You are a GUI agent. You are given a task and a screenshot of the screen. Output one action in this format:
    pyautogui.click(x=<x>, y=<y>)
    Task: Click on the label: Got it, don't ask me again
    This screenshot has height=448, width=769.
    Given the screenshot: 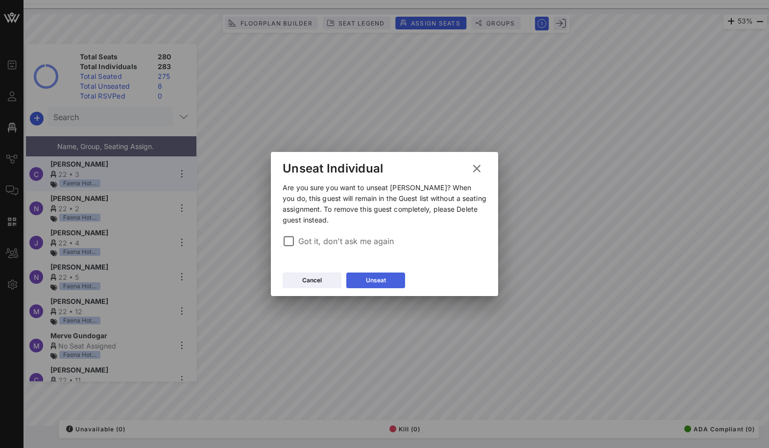 What is the action you would take?
    pyautogui.click(x=393, y=241)
    